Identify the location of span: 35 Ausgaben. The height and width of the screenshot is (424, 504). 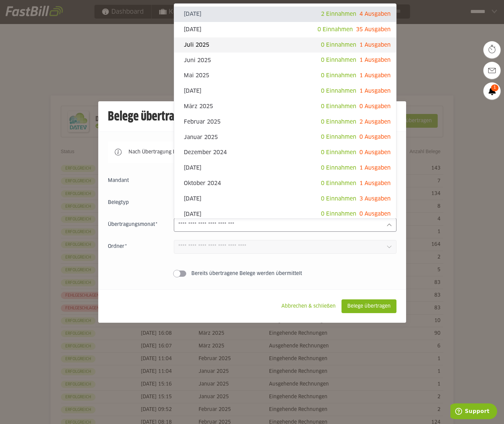
(373, 29).